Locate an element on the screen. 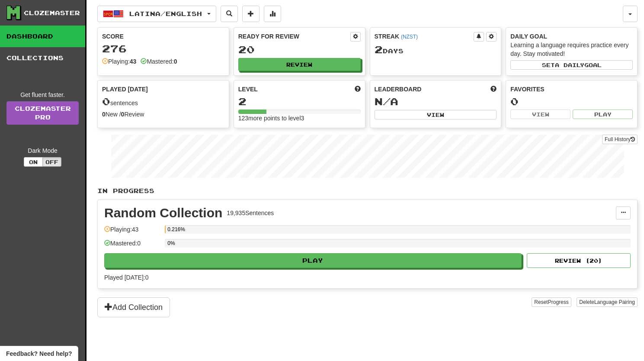 This screenshot has height=361, width=644. button: Review (20) is located at coordinates (579, 261).